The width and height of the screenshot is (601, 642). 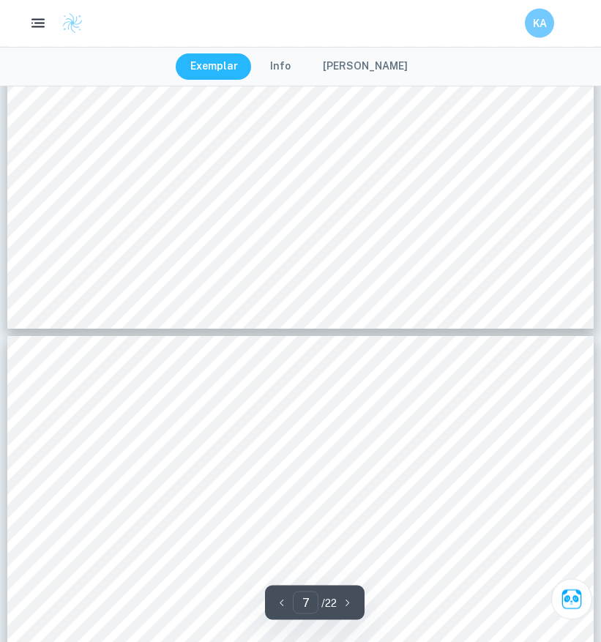 I want to click on button: Ask Clai, so click(x=572, y=600).